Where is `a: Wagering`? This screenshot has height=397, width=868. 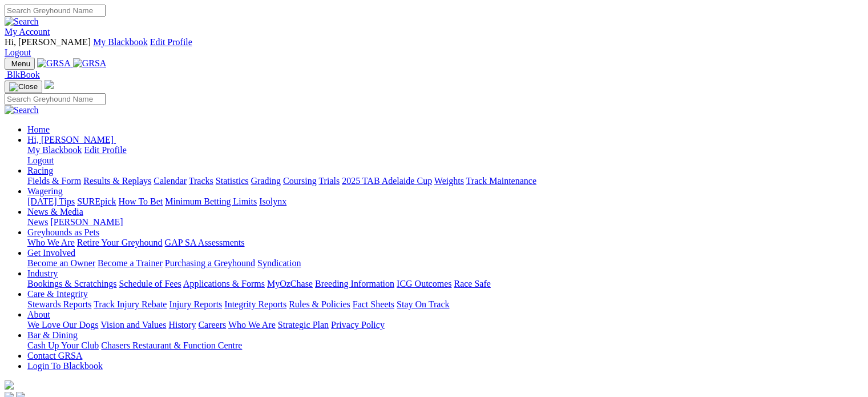
a: Wagering is located at coordinates (45, 191).